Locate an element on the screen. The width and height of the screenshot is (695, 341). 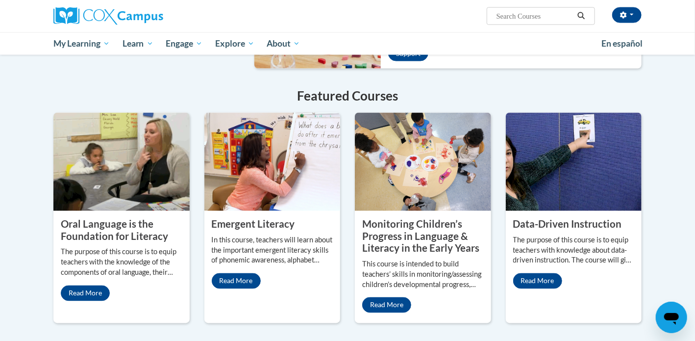
a: Learn is located at coordinates (138, 44).